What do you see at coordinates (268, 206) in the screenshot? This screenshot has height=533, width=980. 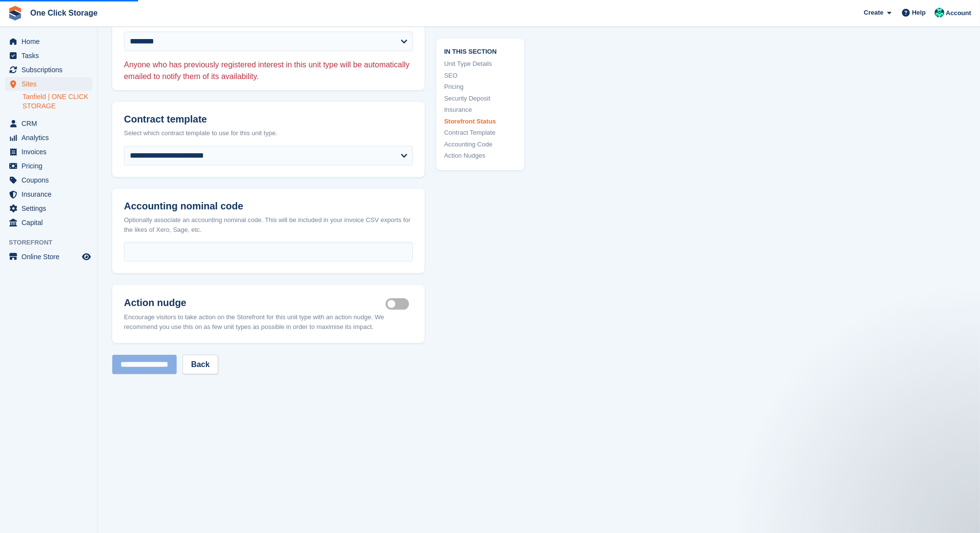 I see `h2: Accounting nominal code` at bounding box center [268, 206].